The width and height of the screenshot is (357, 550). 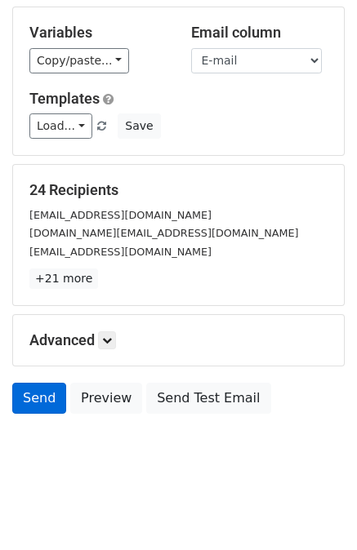 What do you see at coordinates (79, 60) in the screenshot?
I see `a: Copy/paste...` at bounding box center [79, 60].